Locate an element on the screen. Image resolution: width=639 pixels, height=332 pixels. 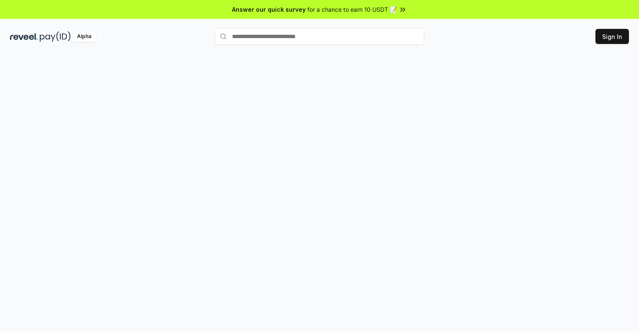
div: Alpha is located at coordinates (84, 36).